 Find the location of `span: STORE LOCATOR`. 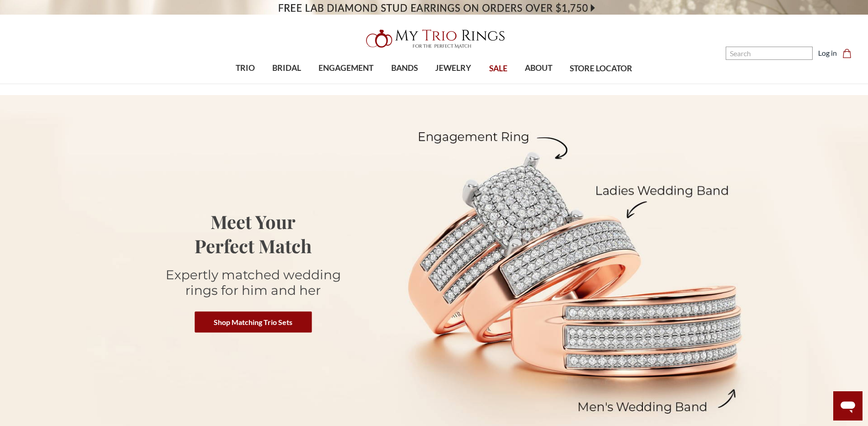

span: STORE LOCATOR is located at coordinates (601, 68).